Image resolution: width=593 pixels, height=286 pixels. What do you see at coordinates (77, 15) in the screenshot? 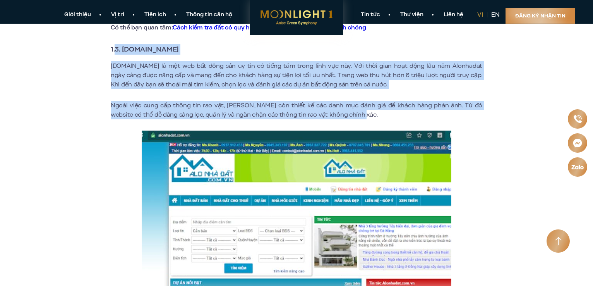
I see `a: Giới thiệu` at bounding box center [77, 15].